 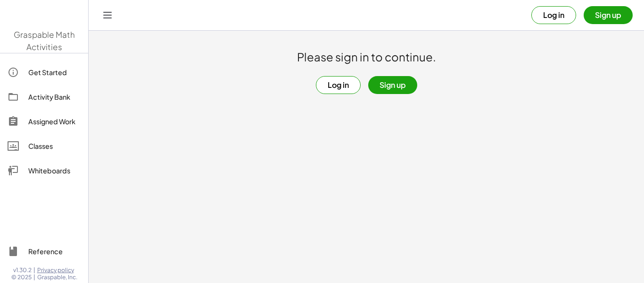 What do you see at coordinates (57, 277) in the screenshot?
I see `span: Graspable, Inc.` at bounding box center [57, 277].